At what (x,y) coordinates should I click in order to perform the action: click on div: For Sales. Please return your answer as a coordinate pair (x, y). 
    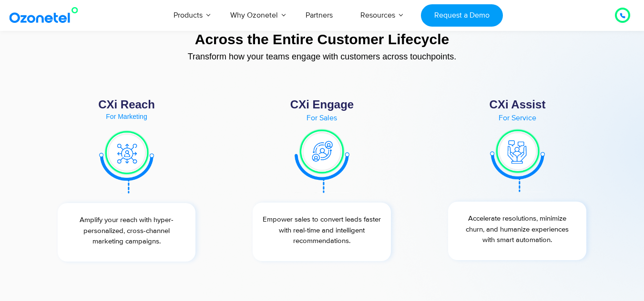
    Looking at the image, I should click on (322, 118).